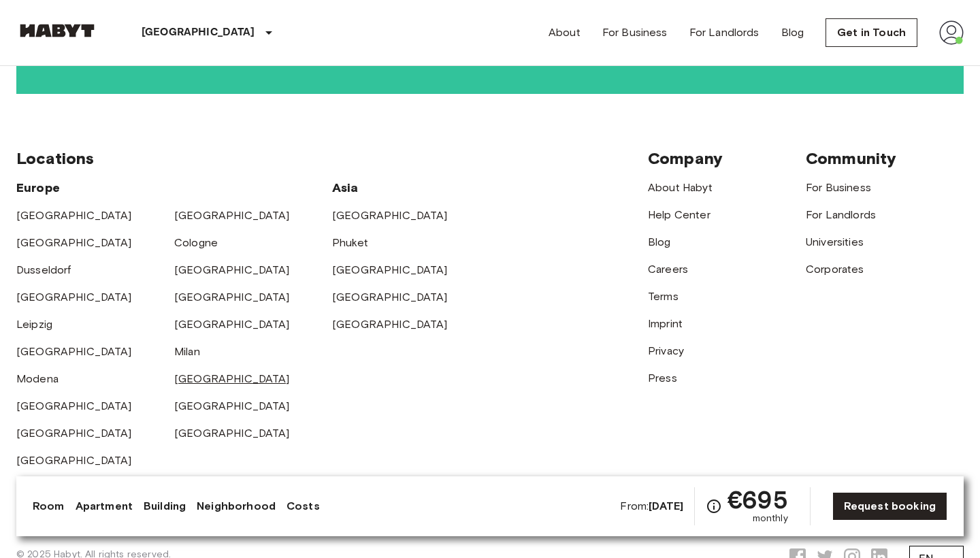 Image resolution: width=980 pixels, height=558 pixels. I want to click on a: Costs, so click(303, 506).